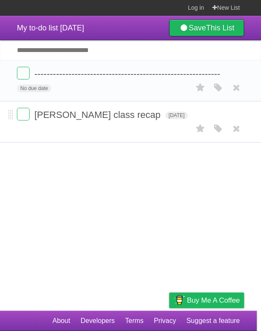 Image resolution: width=261 pixels, height=331 pixels. What do you see at coordinates (165, 321) in the screenshot?
I see `a: Privacy` at bounding box center [165, 321].